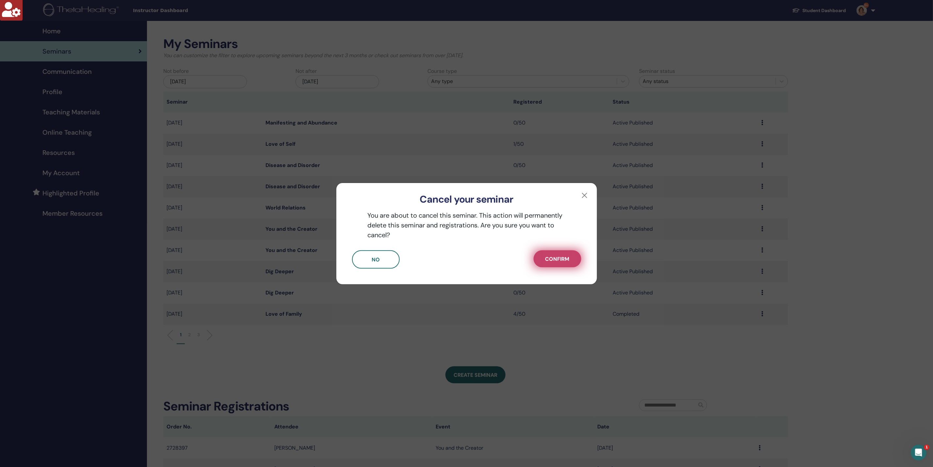  What do you see at coordinates (558, 259) in the screenshot?
I see `button: Confirm` at bounding box center [558, 259].